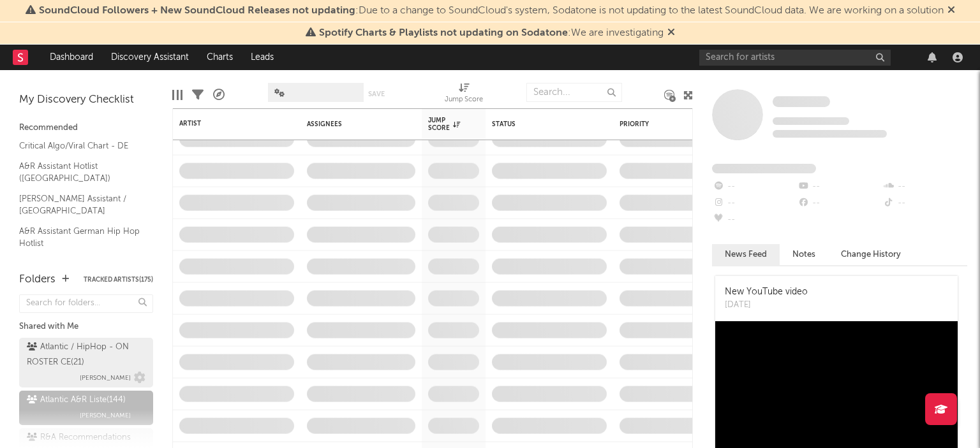 The width and height of the screenshot is (980, 448). What do you see at coordinates (871, 254) in the screenshot?
I see `button: Change History` at bounding box center [871, 254].